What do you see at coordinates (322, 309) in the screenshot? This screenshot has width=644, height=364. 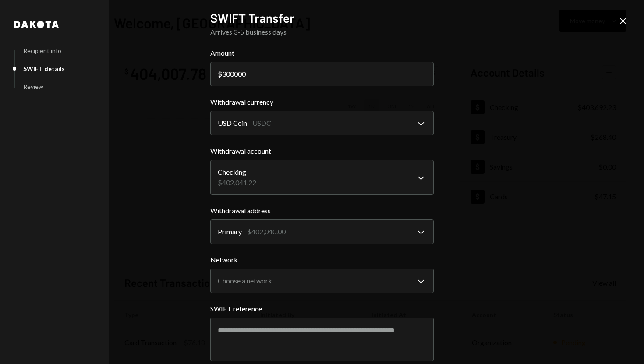 I see `label: SWIFT reference` at bounding box center [322, 309].